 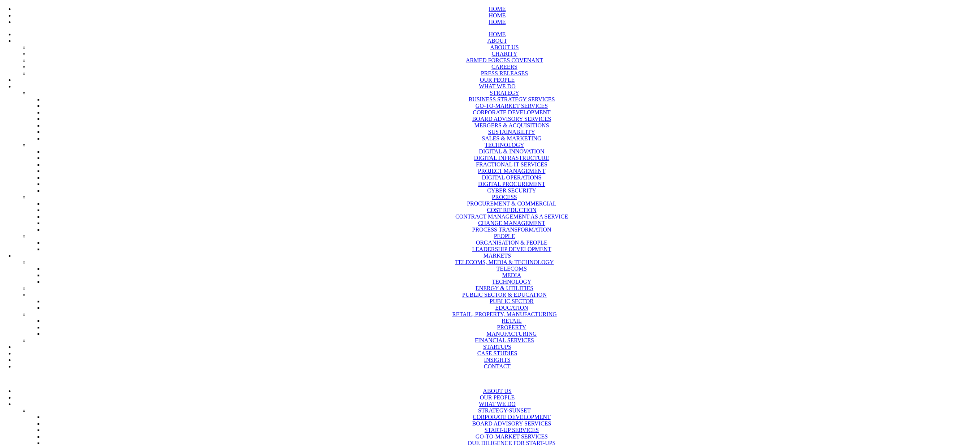 I want to click on span: STRATEGY-SUNSET, so click(x=505, y=410).